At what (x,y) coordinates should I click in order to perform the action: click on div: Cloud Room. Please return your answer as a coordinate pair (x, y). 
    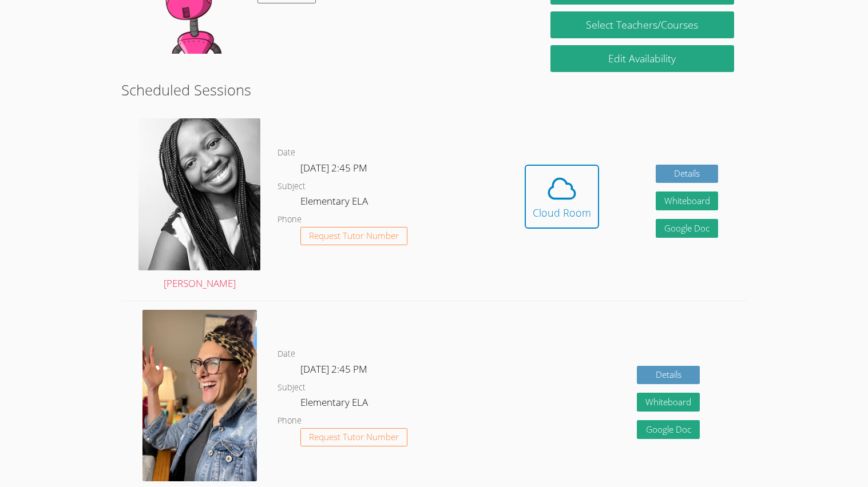
    Looking at the image, I should click on (562, 213).